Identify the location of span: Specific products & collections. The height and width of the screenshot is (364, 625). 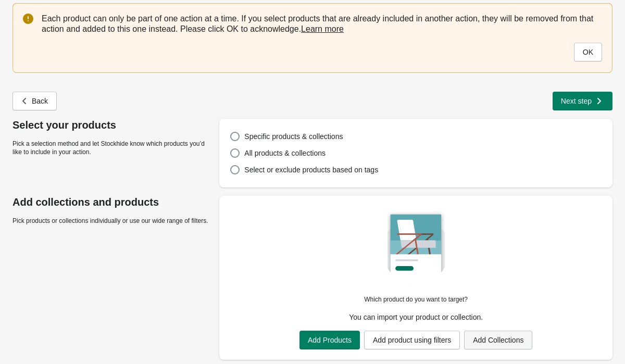
(294, 136).